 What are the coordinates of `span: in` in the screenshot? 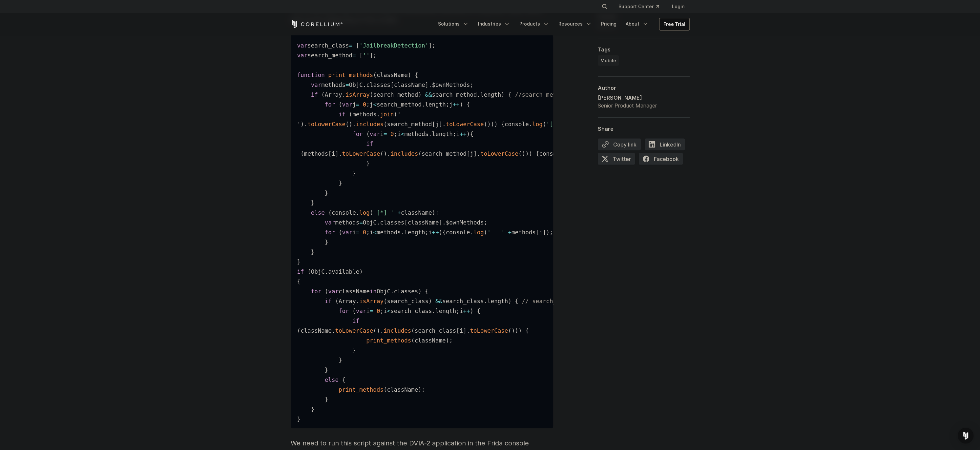 It's located at (373, 291).